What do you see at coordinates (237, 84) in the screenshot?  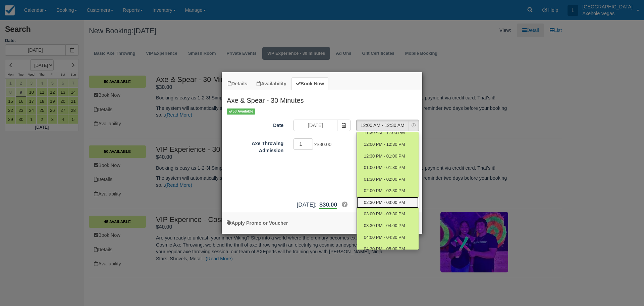 I see `a: Details` at bounding box center [237, 84].